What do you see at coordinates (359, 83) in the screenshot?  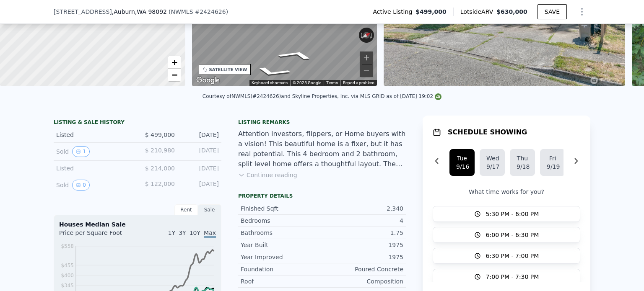 I see `a: Report a problem` at bounding box center [359, 83].